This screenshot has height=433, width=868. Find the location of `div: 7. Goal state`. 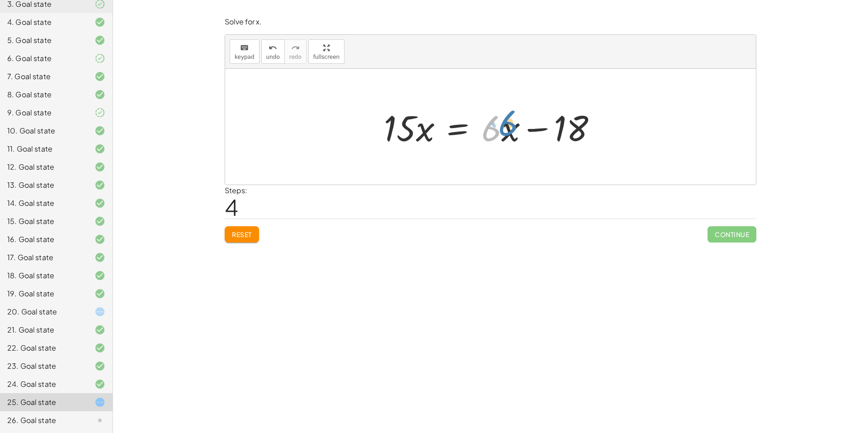

div: 7. Goal state is located at coordinates (43, 77).